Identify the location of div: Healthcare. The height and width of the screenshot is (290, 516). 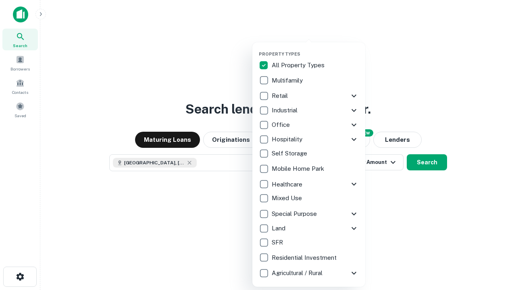
(309, 184).